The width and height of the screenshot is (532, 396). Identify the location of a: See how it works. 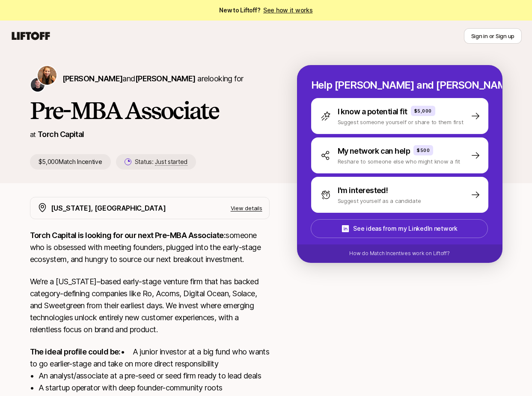
(288, 10).